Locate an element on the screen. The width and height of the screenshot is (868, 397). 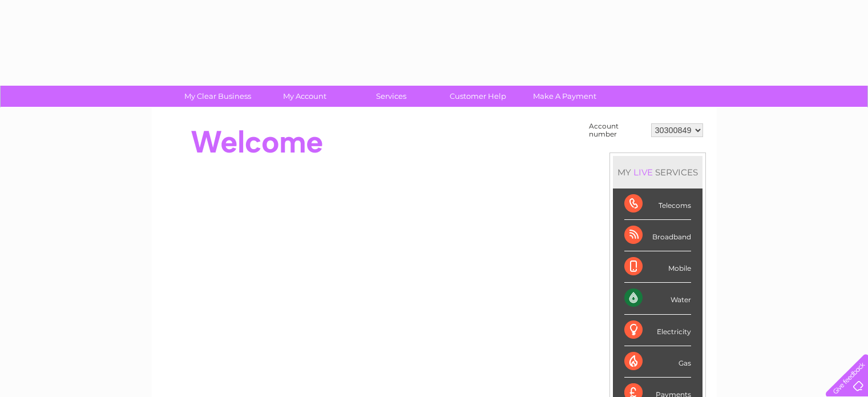
a: My Account is located at coordinates (304, 96).